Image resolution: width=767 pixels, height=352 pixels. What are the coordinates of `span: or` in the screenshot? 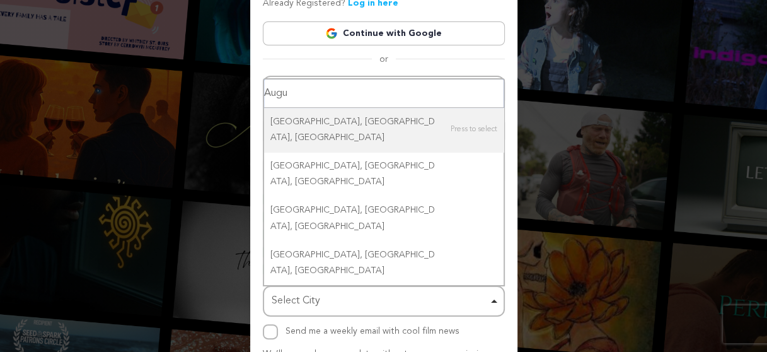 It's located at (384, 59).